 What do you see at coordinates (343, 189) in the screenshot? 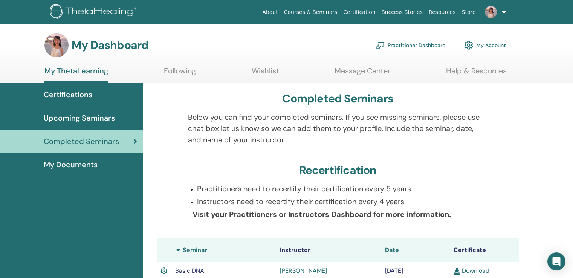
I see `p: Practitioners need to recertify their certification every 5 years.` at bounding box center [343, 189].